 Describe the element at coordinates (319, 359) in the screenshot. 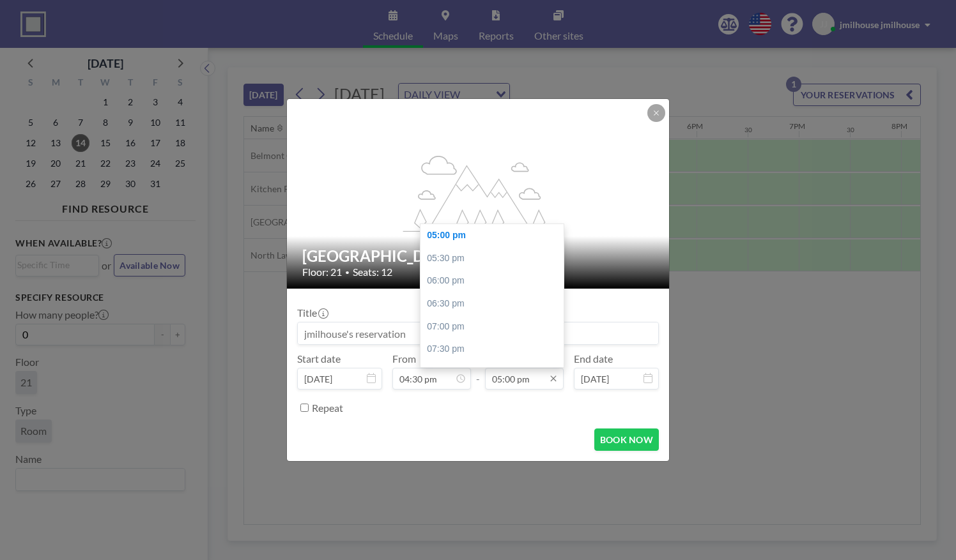

I see `label: Start date` at that location.